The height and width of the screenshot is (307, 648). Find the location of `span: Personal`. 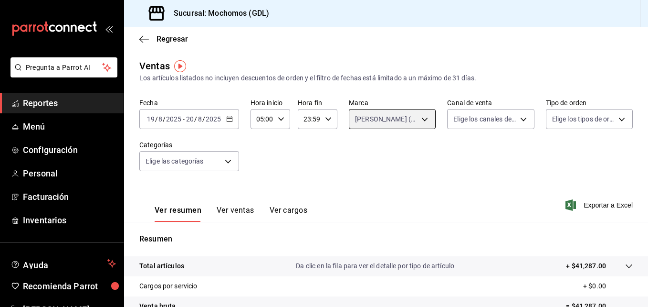

span: Personal is located at coordinates (69, 173).